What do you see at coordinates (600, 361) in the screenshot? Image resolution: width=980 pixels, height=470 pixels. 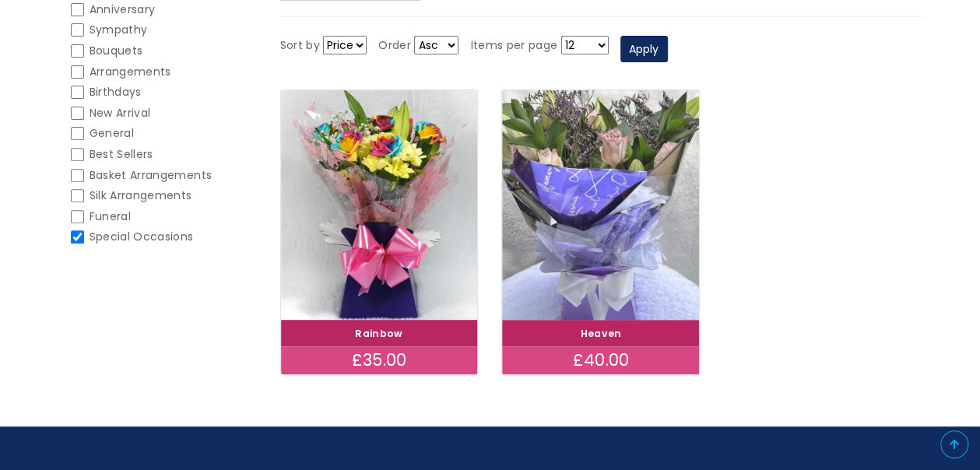 I see `div: £40.00` at bounding box center [600, 361].